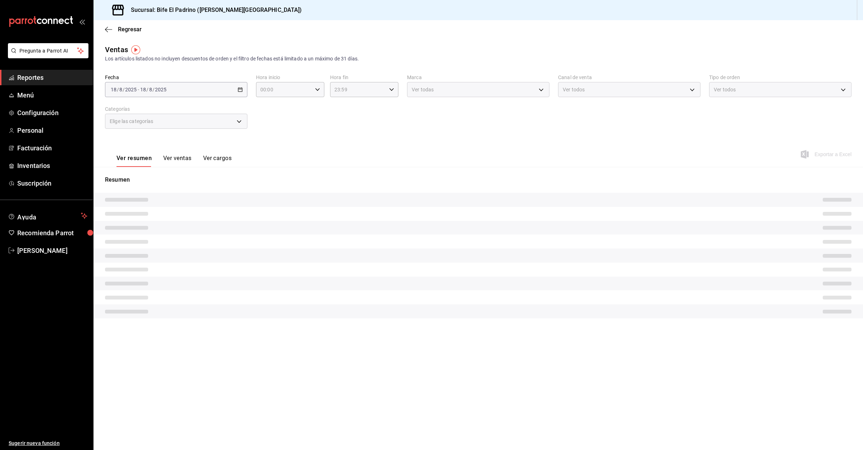 The height and width of the screenshot is (450, 863). What do you see at coordinates (52, 183) in the screenshot?
I see `span: Suscripción` at bounding box center [52, 183].